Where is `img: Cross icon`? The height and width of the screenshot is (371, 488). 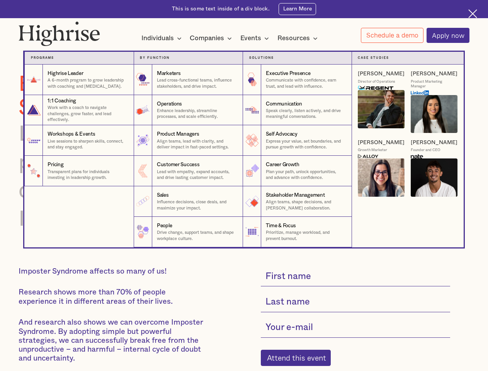 img: Cross icon is located at coordinates (473, 14).